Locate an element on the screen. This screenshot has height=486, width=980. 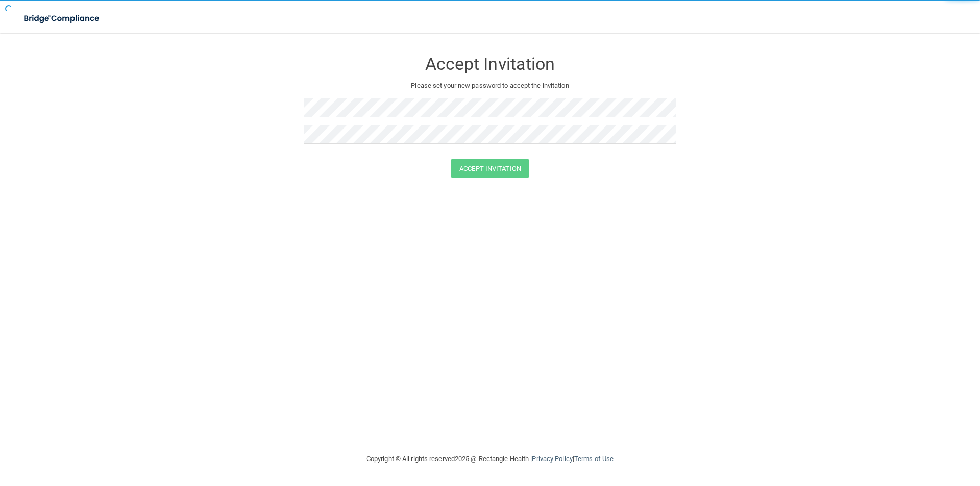
p: Please set your new password to accept the invitation is located at coordinates (490, 86).